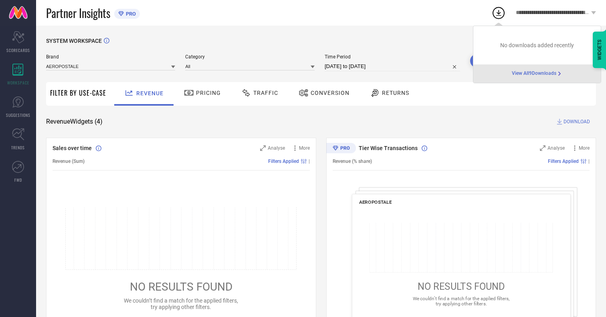  Describe the element at coordinates (577, 122) in the screenshot. I see `span: DOWNLOAD` at that location.